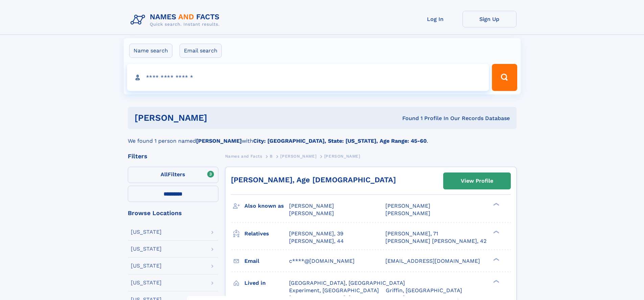 This screenshot has width=644, height=300. I want to click on a: Log In, so click(436, 19).